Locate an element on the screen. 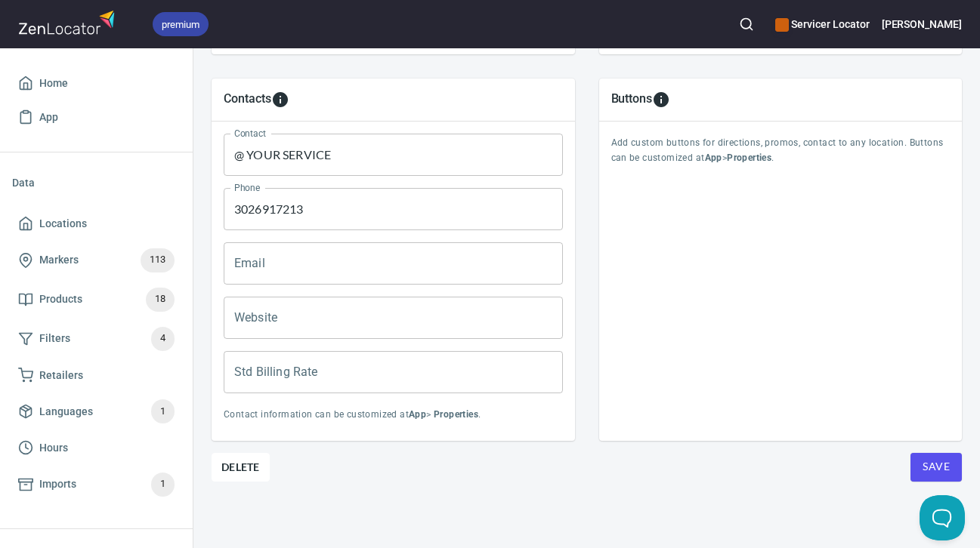 The image size is (980, 548). span: 18 is located at coordinates (160, 299).